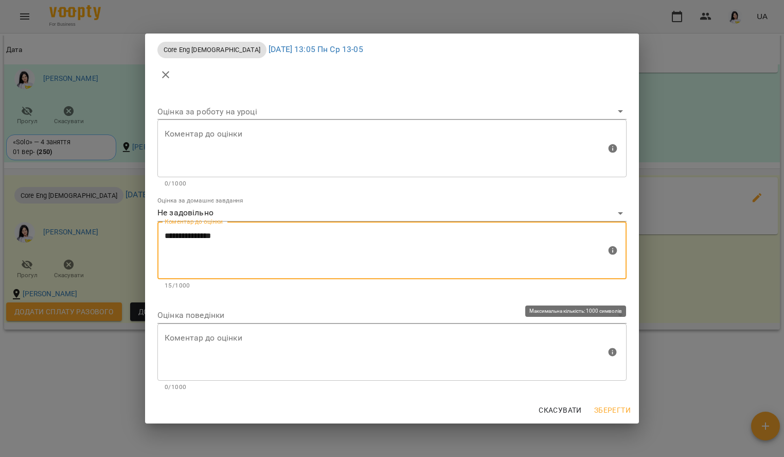 The image size is (784, 457). What do you see at coordinates (392, 213) in the screenshot?
I see `div: Не задовільно` at bounding box center [392, 213].